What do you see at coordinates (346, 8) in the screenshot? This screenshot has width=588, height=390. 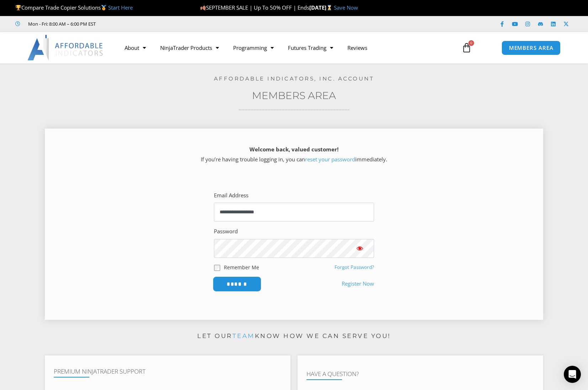 I see `a: Save Now` at bounding box center [346, 8].